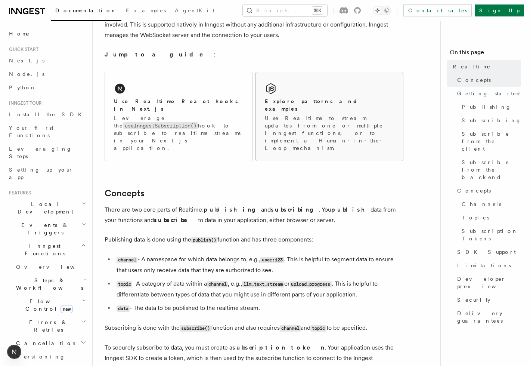  Describe the element at coordinates (492, 235) in the screenshot. I see `span: Subscription Tokens` at that location.